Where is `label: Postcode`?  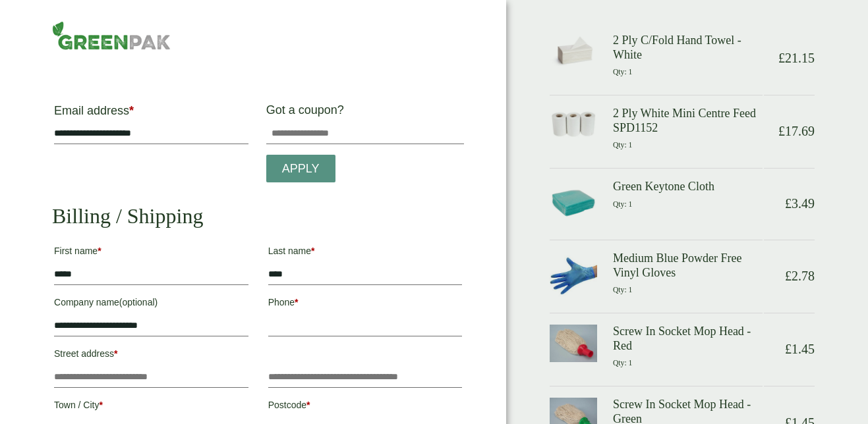
label: Postcode is located at coordinates (365, 407).